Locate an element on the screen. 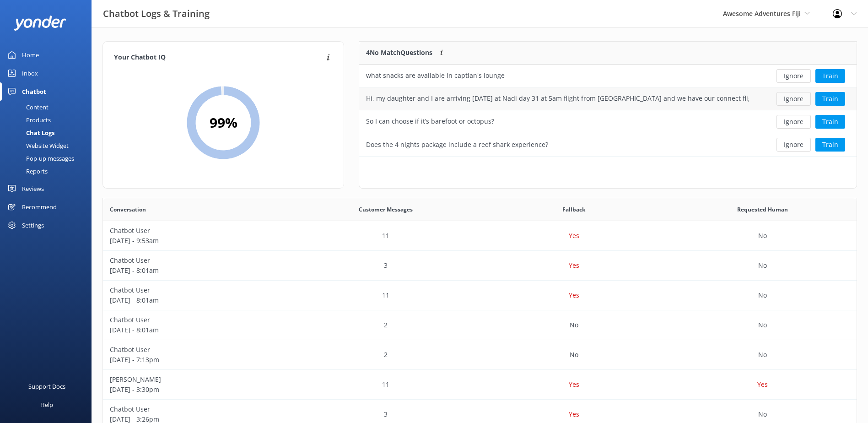 This screenshot has width=868, height=423. a: Pop-up messages is located at coordinates (49, 158).